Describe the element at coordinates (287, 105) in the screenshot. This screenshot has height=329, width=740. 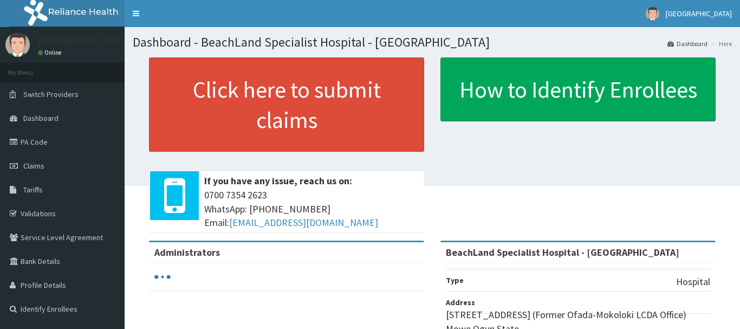
I see `a: Click here to submit claims` at that location.